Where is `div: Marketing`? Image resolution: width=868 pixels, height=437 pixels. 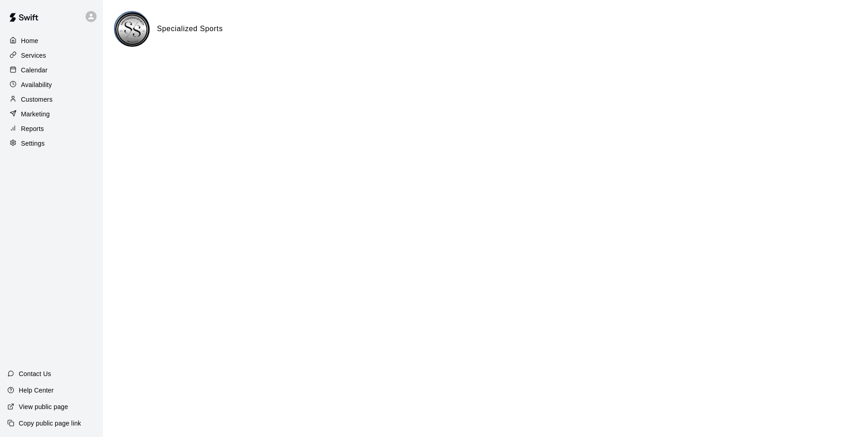 div: Marketing is located at coordinates (51, 114).